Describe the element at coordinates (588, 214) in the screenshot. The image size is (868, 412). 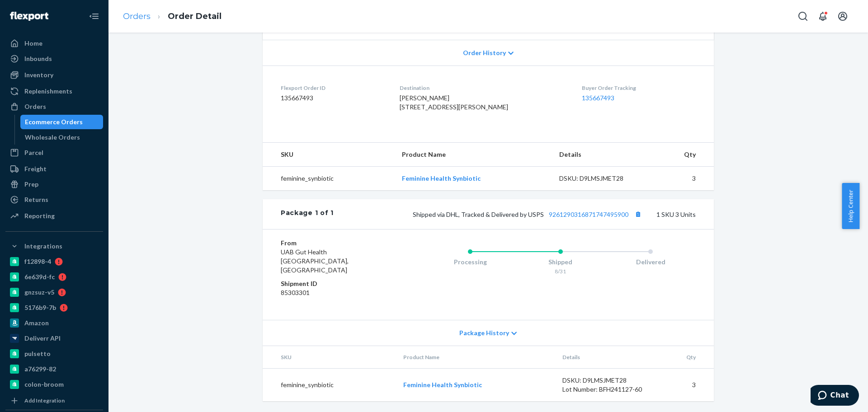
I see `a: 9261290316871747495900` at that location.